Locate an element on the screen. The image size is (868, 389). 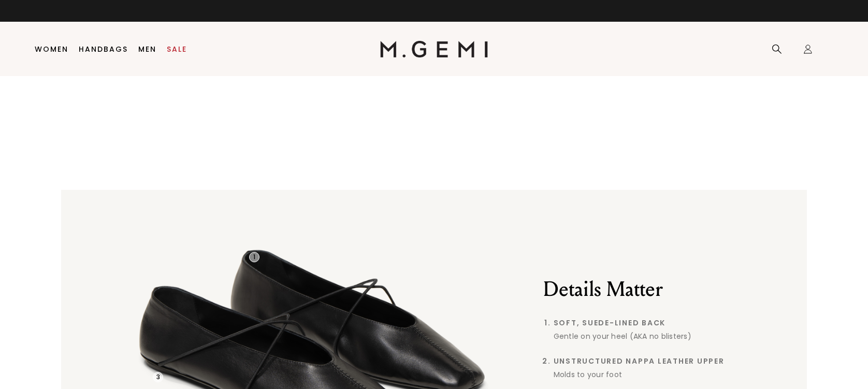
h2: Details Matter is located at coordinates (647, 290).